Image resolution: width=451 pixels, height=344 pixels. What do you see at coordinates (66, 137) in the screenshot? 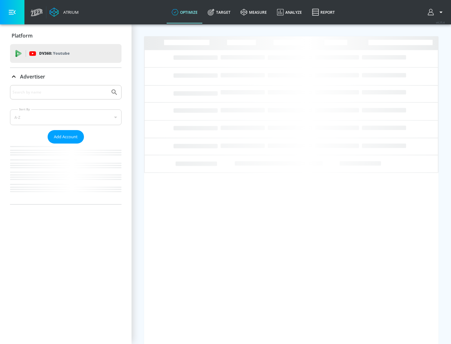
I see `button: Add Account` at bounding box center [66, 137].